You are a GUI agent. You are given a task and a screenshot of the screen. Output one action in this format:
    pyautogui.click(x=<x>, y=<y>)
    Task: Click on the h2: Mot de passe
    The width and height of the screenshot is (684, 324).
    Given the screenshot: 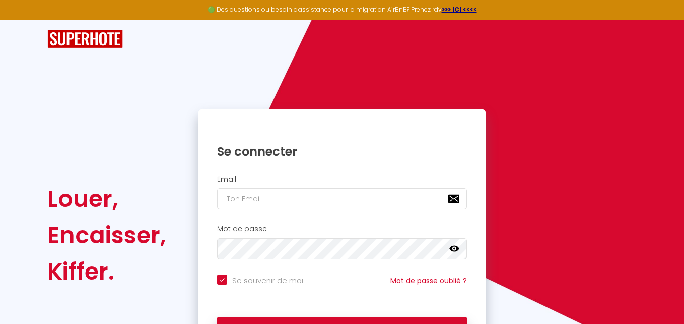 What is the action you would take?
    pyautogui.click(x=342, y=228)
    